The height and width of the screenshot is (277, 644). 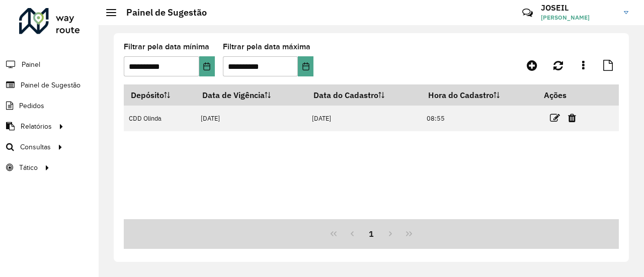 I want to click on h3: JOSEIL, so click(x=579, y=8).